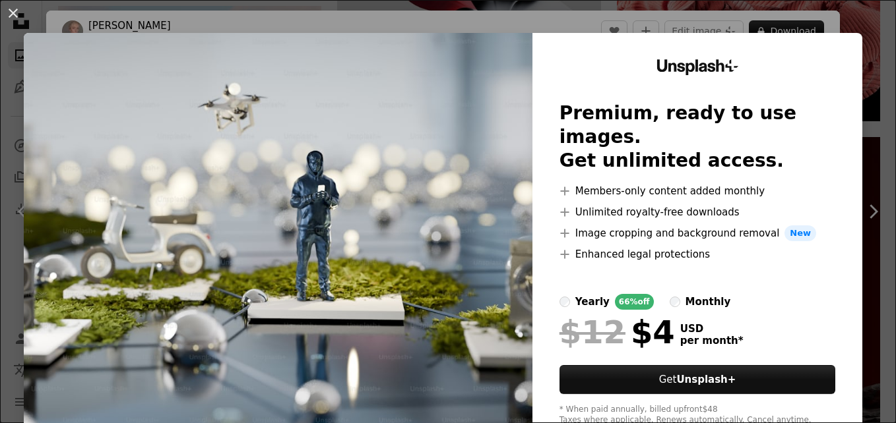 The width and height of the screenshot is (896, 423). I want to click on div: yearly, so click(592, 302).